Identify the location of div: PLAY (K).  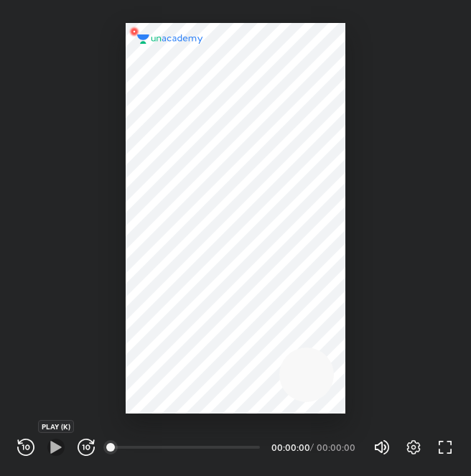
(56, 426).